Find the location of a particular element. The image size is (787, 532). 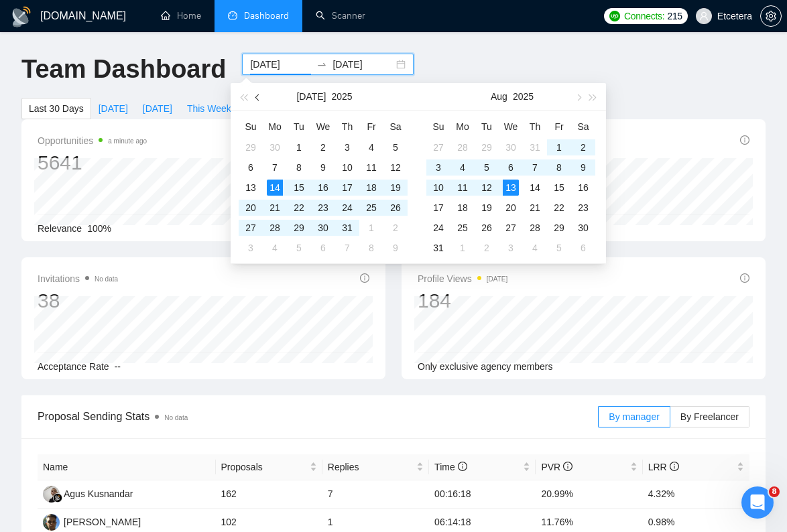

span: Replies is located at coordinates (371, 468).